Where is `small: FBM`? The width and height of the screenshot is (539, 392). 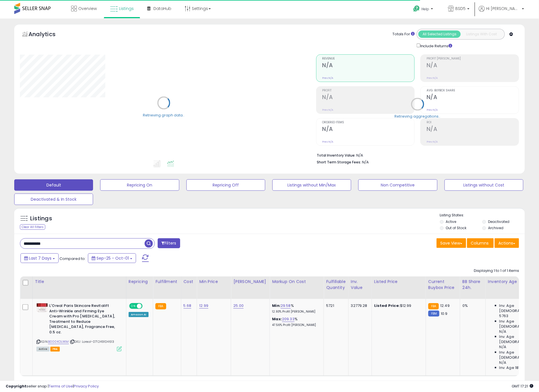
small: FBM is located at coordinates (433, 313).